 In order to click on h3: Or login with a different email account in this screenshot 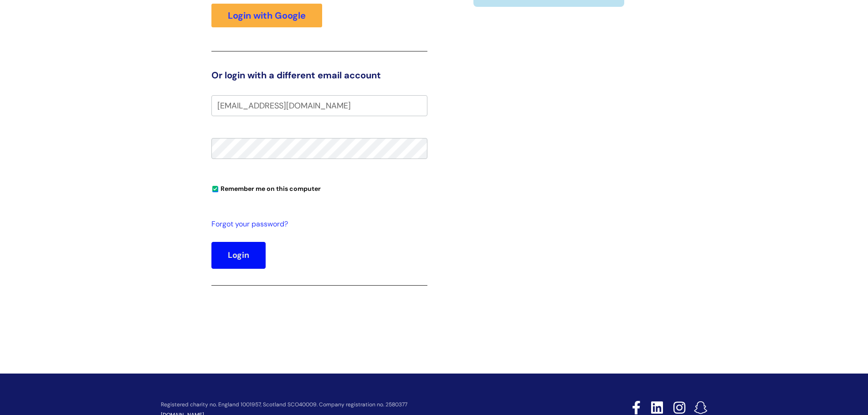, I will do `click(319, 75)`.